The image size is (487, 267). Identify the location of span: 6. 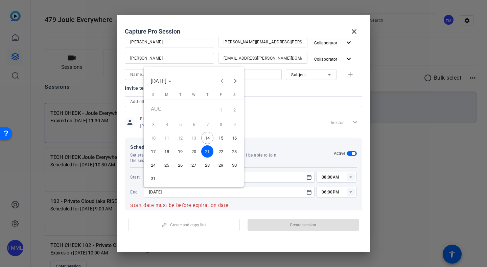
(194, 124).